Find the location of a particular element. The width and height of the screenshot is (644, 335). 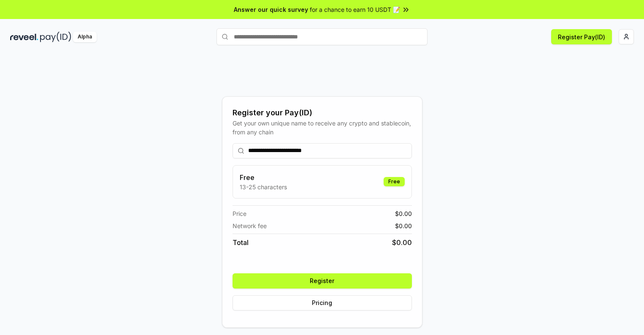

span: Total is located at coordinates (241, 242).